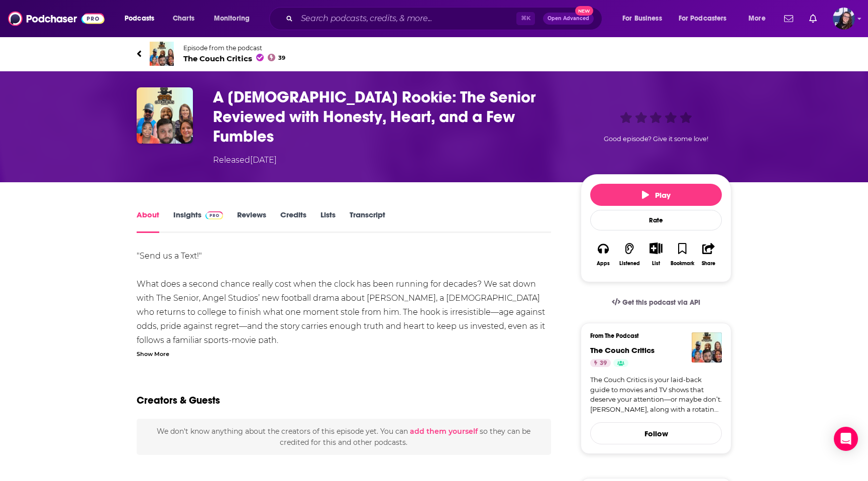 This screenshot has width=868, height=481. What do you see at coordinates (214, 215) in the screenshot?
I see `img: Podchaser Pro` at bounding box center [214, 215].